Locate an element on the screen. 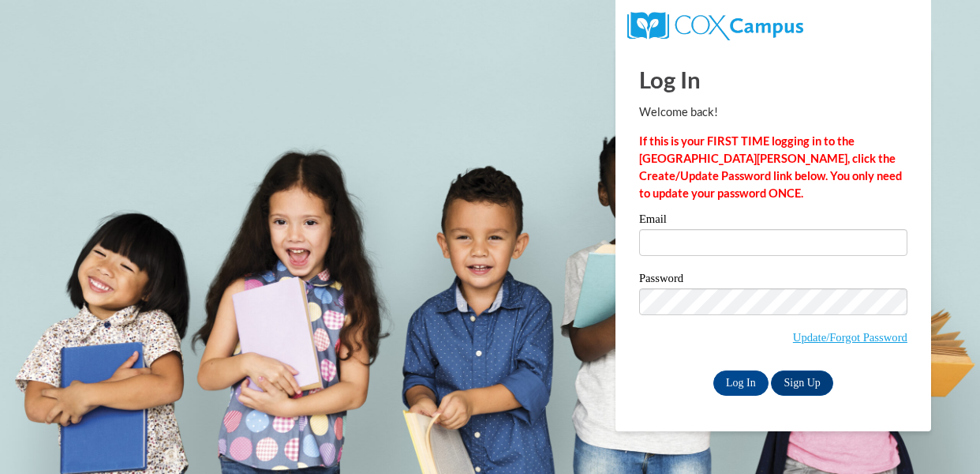 The width and height of the screenshot is (980, 474). p: Welcome back! is located at coordinates (773, 112).